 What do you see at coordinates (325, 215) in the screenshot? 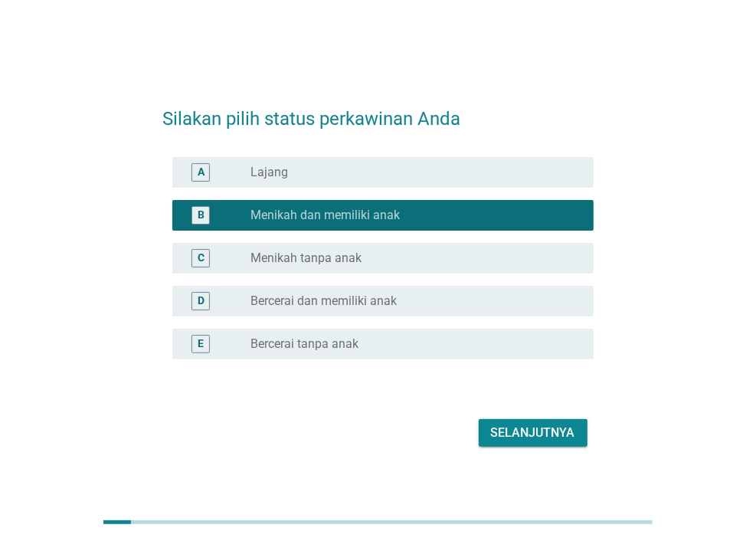
I see `label: Menikah dan memiliki anak` at bounding box center [325, 215].